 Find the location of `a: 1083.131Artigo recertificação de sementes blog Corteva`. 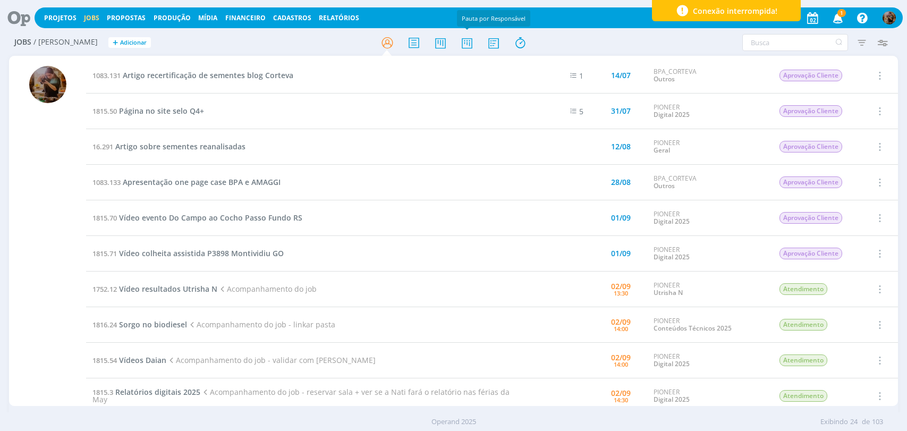

a: 1083.131Artigo recertificação de sementes blog Corteva is located at coordinates (193, 75).